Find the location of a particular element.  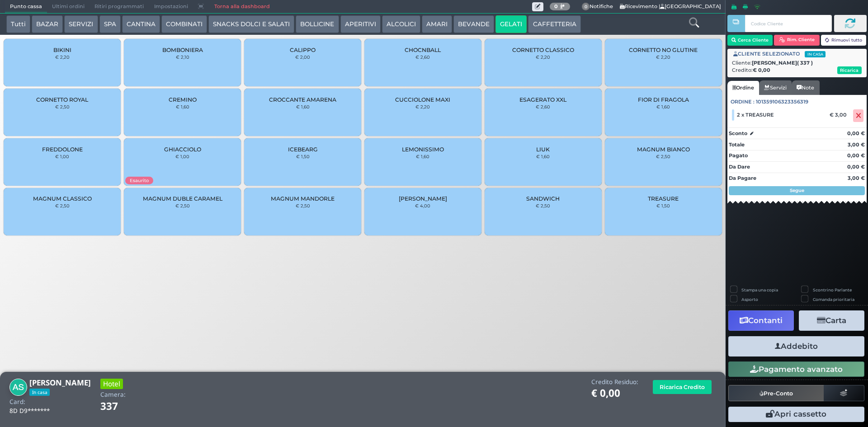

small: € 2,00 is located at coordinates (303, 57).